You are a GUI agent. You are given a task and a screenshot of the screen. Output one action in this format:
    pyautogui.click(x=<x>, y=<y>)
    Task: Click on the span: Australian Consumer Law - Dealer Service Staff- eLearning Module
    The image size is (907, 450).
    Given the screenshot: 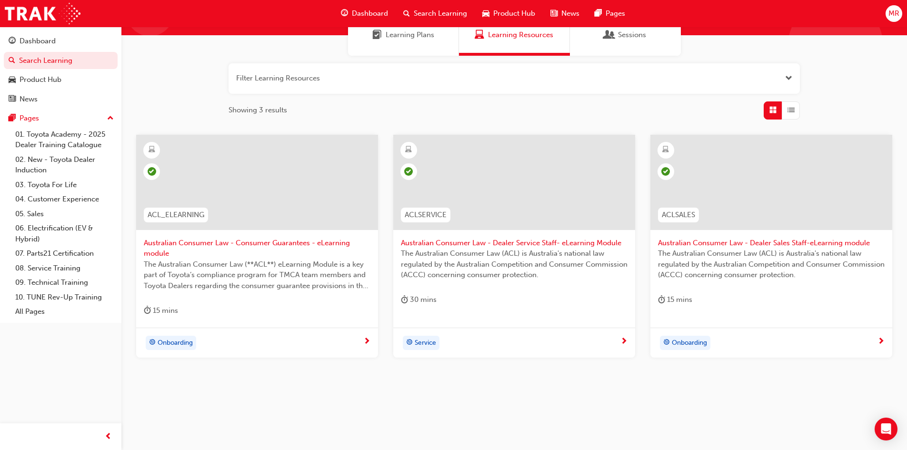 What is the action you would take?
    pyautogui.click(x=514, y=243)
    